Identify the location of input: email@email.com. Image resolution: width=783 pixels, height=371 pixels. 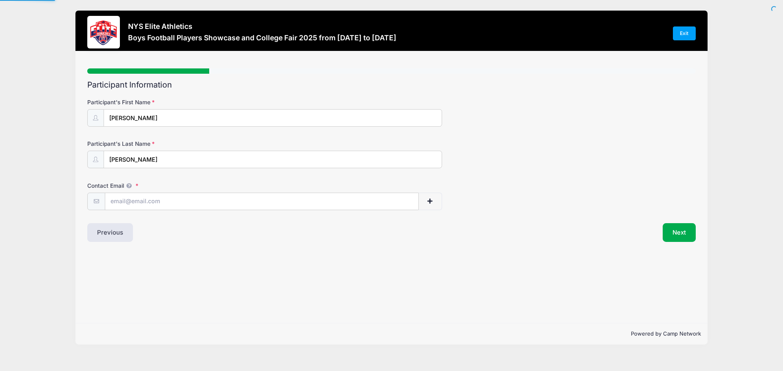
(262, 201).